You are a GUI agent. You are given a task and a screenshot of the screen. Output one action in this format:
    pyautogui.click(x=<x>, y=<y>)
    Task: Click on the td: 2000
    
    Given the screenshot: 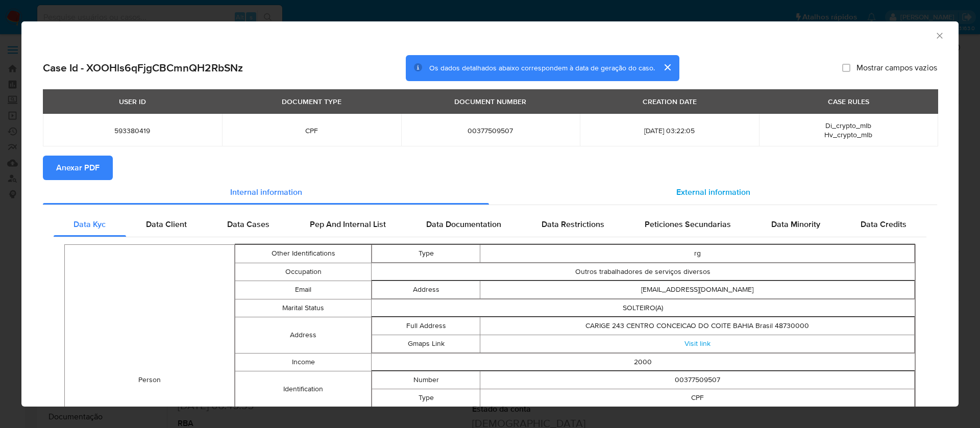 What is the action you would take?
    pyautogui.click(x=643, y=362)
    